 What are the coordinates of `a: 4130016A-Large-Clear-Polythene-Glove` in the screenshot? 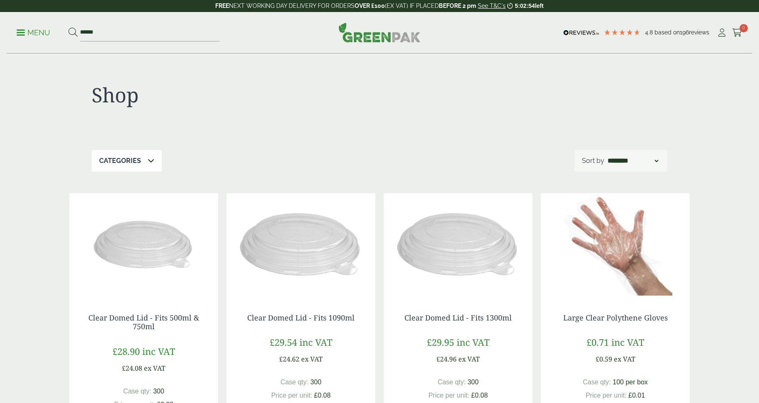 It's located at (615, 245).